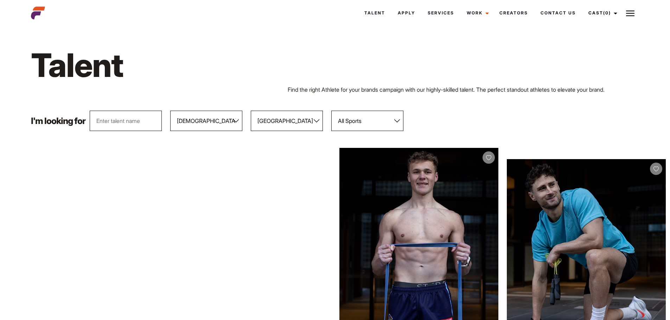 This screenshot has width=670, height=320. Describe the element at coordinates (602, 13) in the screenshot. I see `a: Cast(0)` at that location.